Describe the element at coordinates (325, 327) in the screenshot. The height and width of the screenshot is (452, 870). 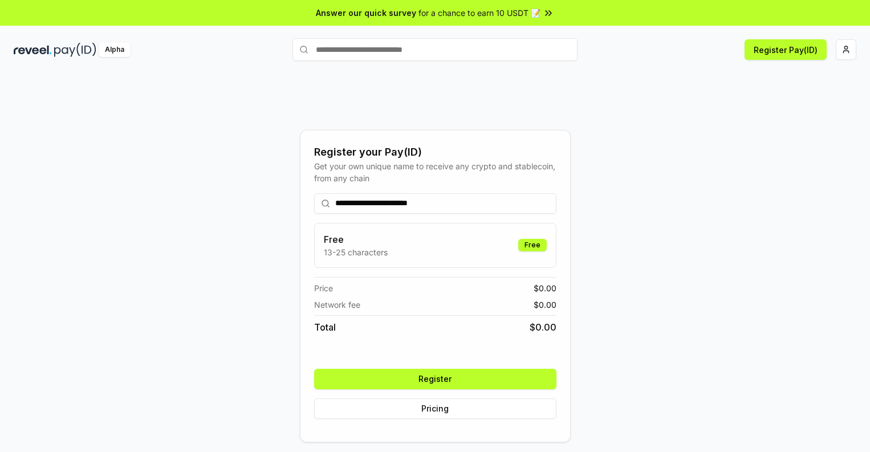
I see `span: Total` at that location.